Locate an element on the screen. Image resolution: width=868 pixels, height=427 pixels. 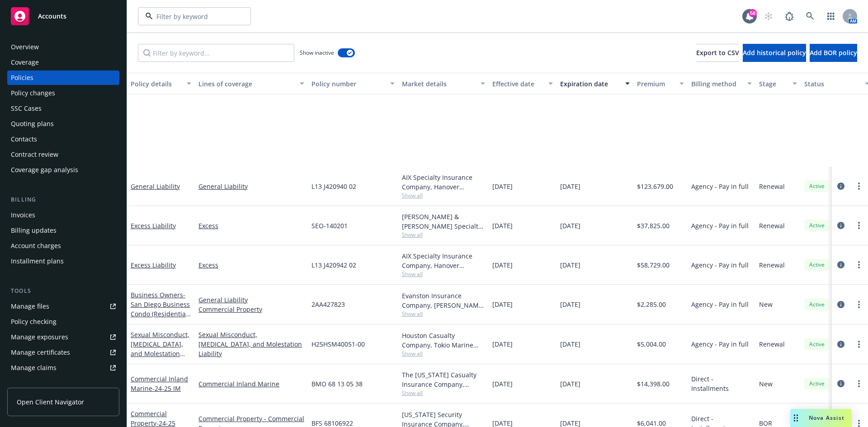
div: Policy changes is located at coordinates (33, 93).